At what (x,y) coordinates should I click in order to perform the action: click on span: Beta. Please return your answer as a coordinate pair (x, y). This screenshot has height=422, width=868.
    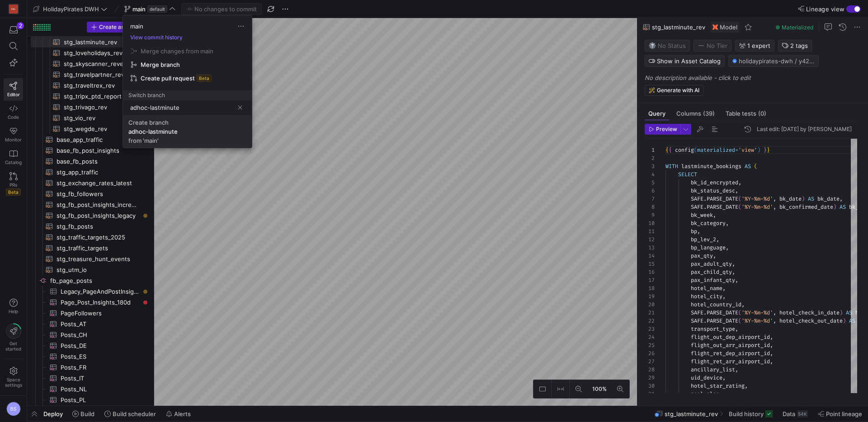
    Looking at the image, I should click on (204, 78).